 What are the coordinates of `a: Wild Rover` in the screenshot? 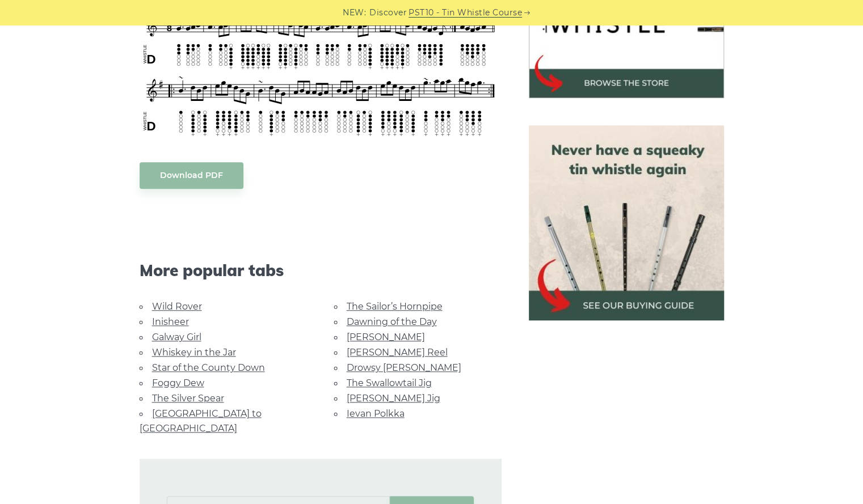 It's located at (177, 306).